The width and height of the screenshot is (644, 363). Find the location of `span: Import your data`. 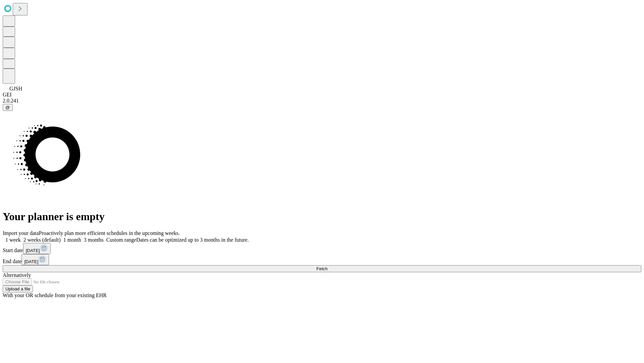

span: Import your data is located at coordinates (21, 233).